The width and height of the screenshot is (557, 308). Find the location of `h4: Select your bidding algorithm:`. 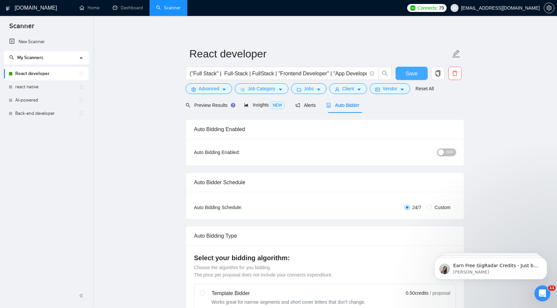

h4: Select your bidding algorithm: is located at coordinates (325, 258).